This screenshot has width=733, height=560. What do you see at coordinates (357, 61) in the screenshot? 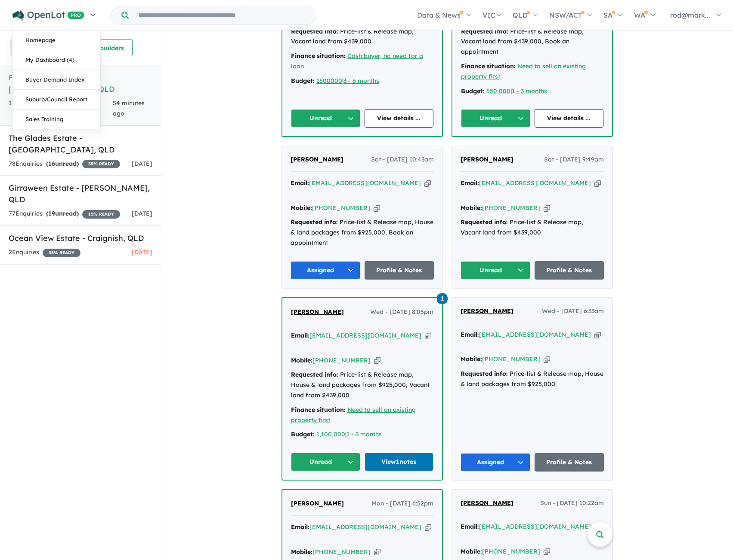
I see `u: Cash buyer, no need for a loan` at bounding box center [357, 61].